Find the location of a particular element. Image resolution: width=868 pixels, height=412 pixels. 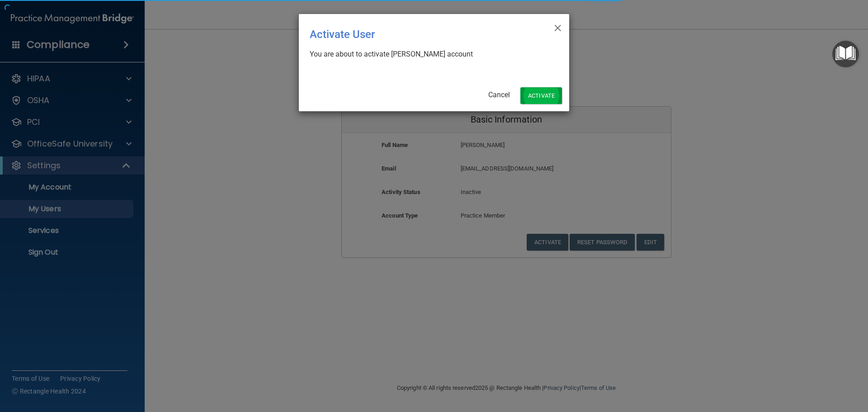

button: Activate is located at coordinates (541, 96).